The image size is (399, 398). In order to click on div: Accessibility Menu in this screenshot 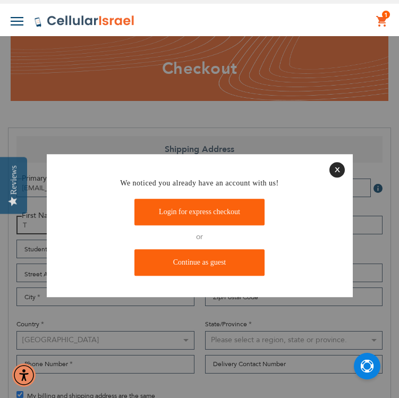, I will do `click(24, 375)`.